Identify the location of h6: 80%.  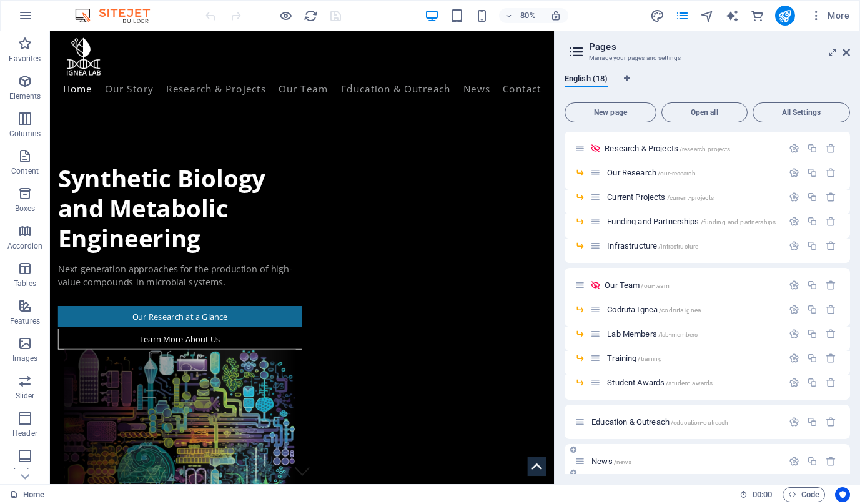
(528, 15).